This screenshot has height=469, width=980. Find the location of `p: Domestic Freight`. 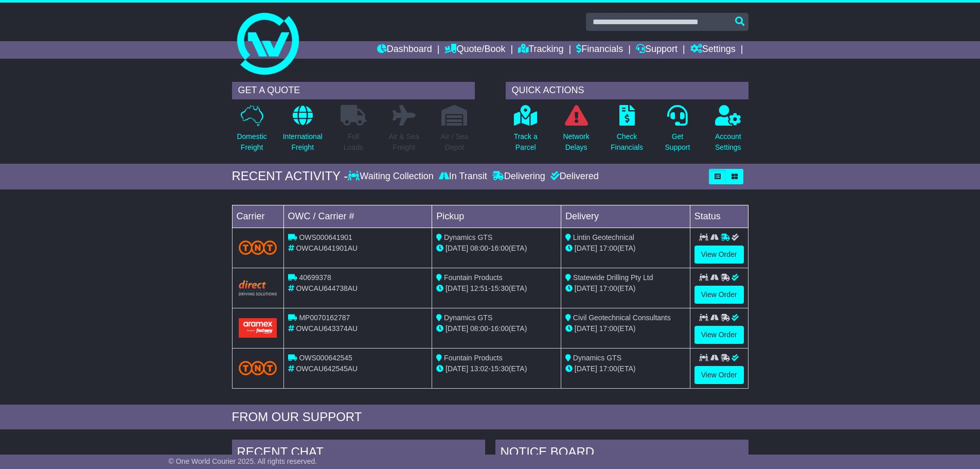

p: Domestic Freight is located at coordinates (251, 142).